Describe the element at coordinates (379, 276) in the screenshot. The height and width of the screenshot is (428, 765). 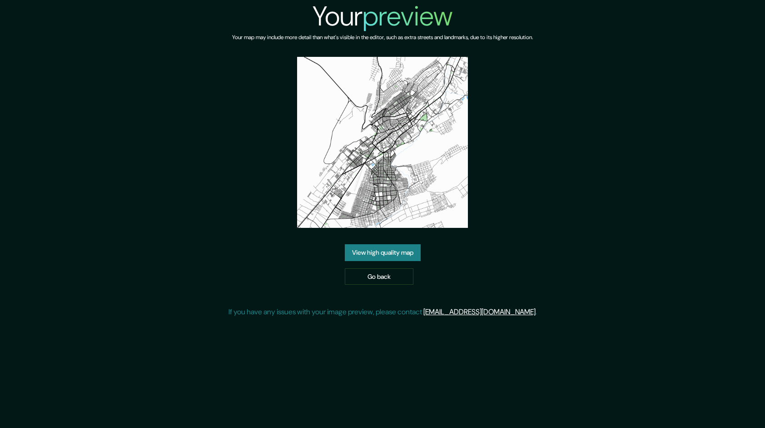
I see `a: Go back` at that location.